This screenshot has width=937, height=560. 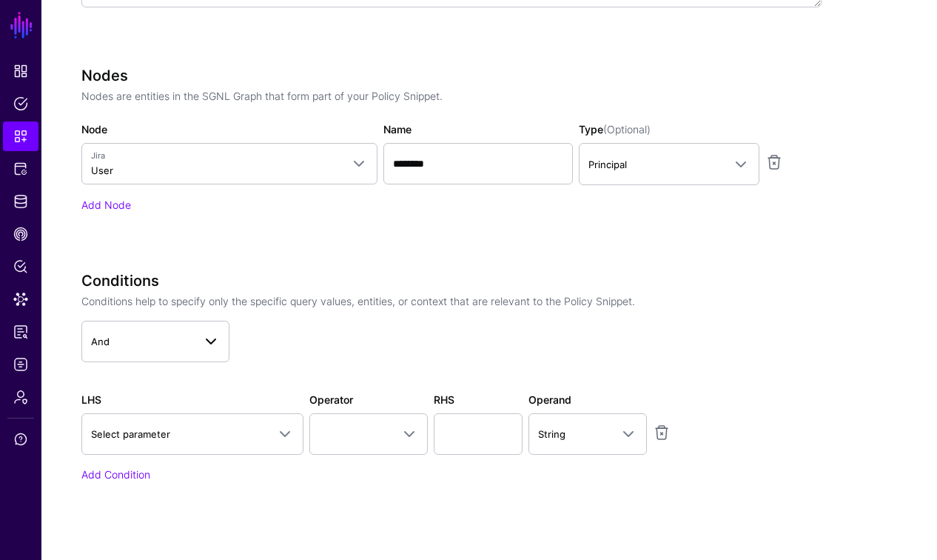 I want to click on span: String, so click(x=552, y=434).